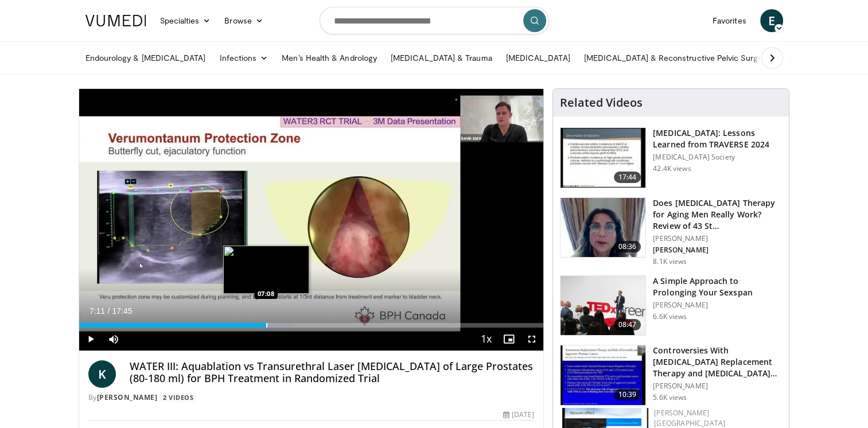  I want to click on span: 10:39, so click(628, 395).